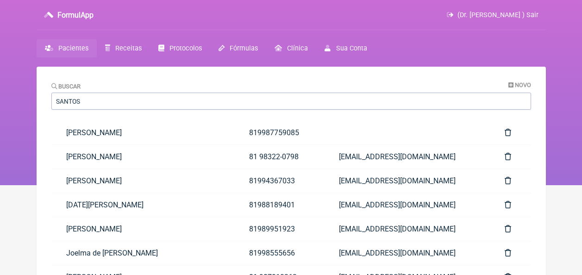 The width and height of the screenshot is (582, 275). Describe the element at coordinates (279, 253) in the screenshot. I see `a: 81998555656` at that location.